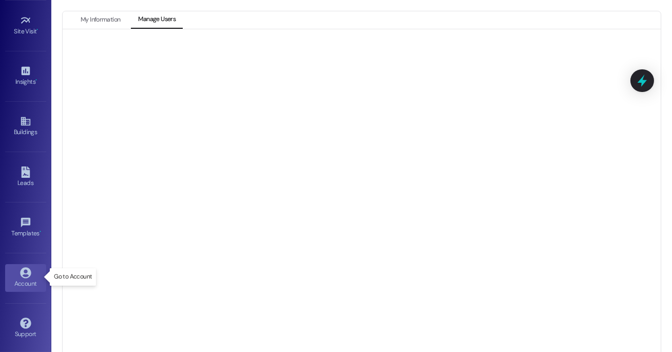 This screenshot has width=672, height=352. What do you see at coordinates (26, 177) in the screenshot?
I see `a: Leads` at bounding box center [26, 177].